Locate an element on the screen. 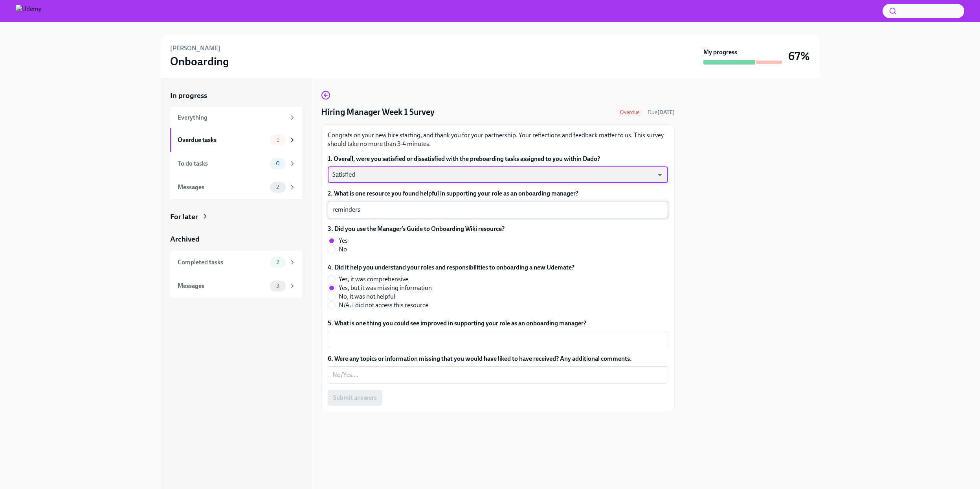  div: Overdue tasks is located at coordinates (222, 140).